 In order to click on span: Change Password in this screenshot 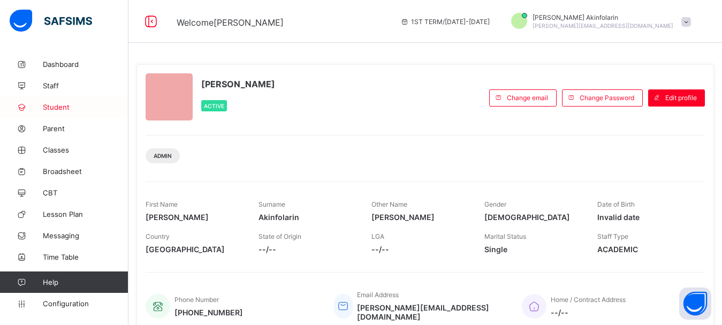, I will do `click(607, 97)`.